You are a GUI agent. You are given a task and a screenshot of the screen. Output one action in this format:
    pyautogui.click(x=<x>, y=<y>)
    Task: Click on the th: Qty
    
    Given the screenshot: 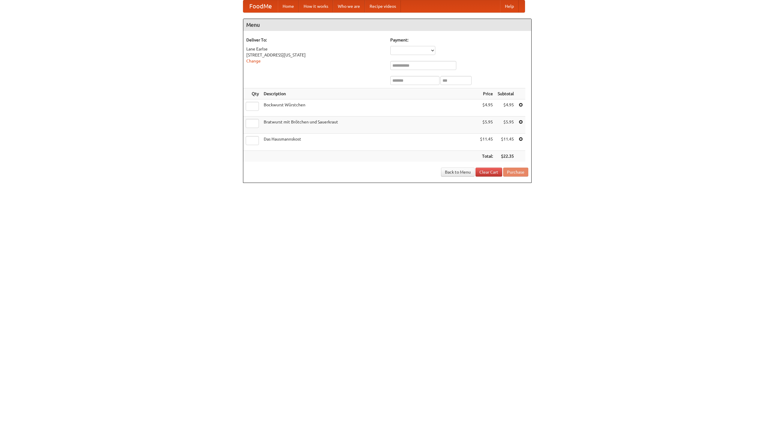 What is the action you would take?
    pyautogui.click(x=252, y=94)
    